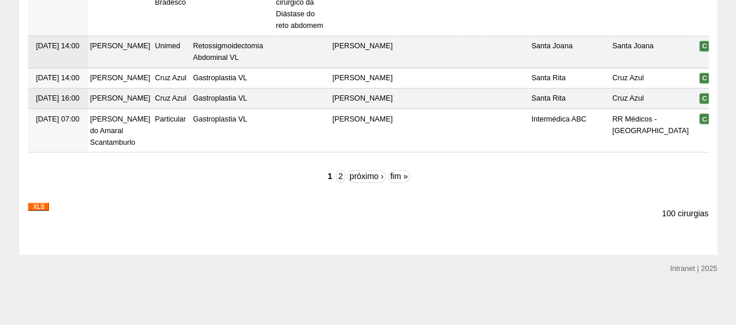 This screenshot has width=736, height=325. Describe the element at coordinates (367, 176) in the screenshot. I see `a: próximo ›` at that location.